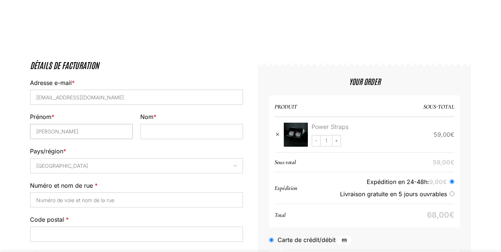  I want to click on th: Expédition, so click(288, 189).